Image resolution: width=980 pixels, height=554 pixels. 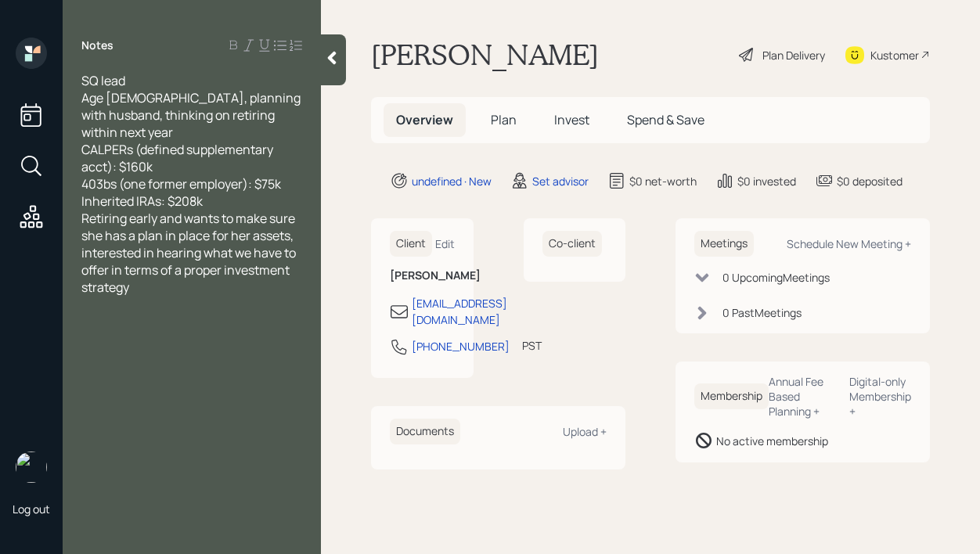 What do you see at coordinates (665, 120) in the screenshot?
I see `span: Spend & Save` at bounding box center [665, 120].